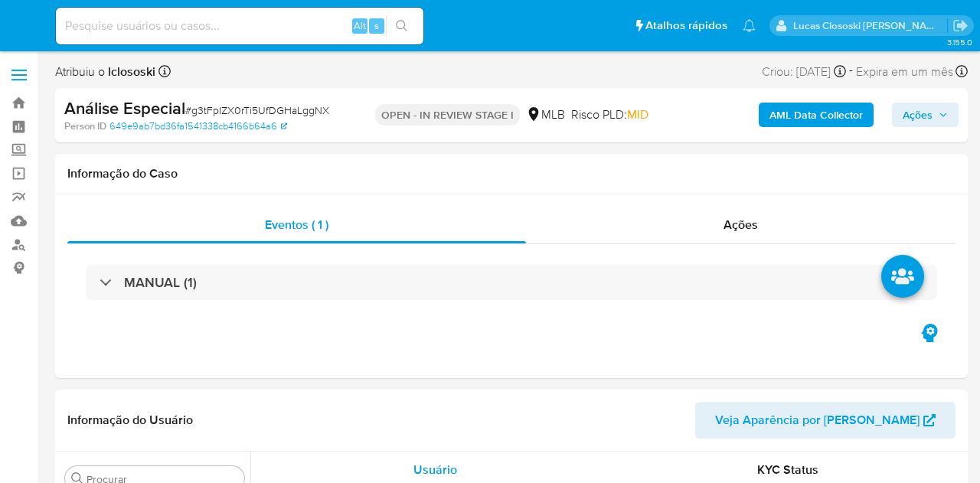 The height and width of the screenshot is (483, 980). Describe the element at coordinates (401, 26) in the screenshot. I see `button: search-icon` at that location.